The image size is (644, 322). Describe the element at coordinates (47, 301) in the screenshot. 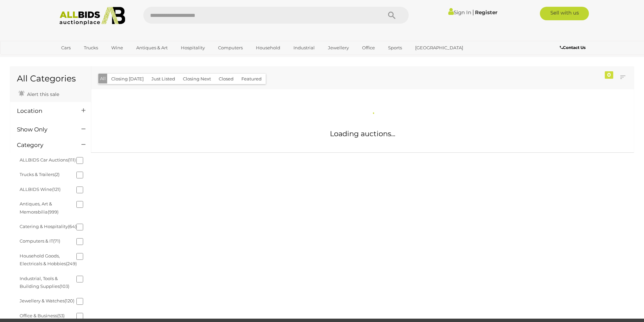

I see `a: Jewellery & Watches(120)` at that location.